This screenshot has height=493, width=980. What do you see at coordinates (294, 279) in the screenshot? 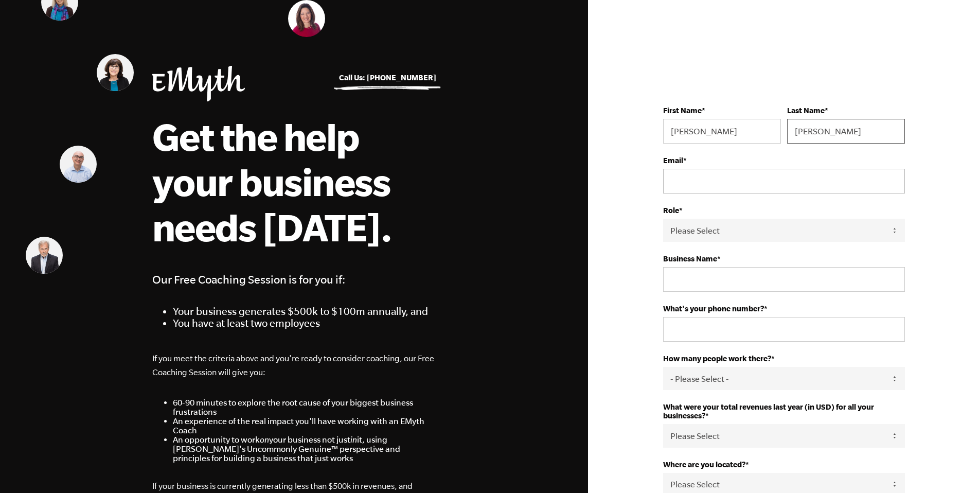
I see `h4: Our Free Coaching Session is for you if:` at bounding box center [294, 279].